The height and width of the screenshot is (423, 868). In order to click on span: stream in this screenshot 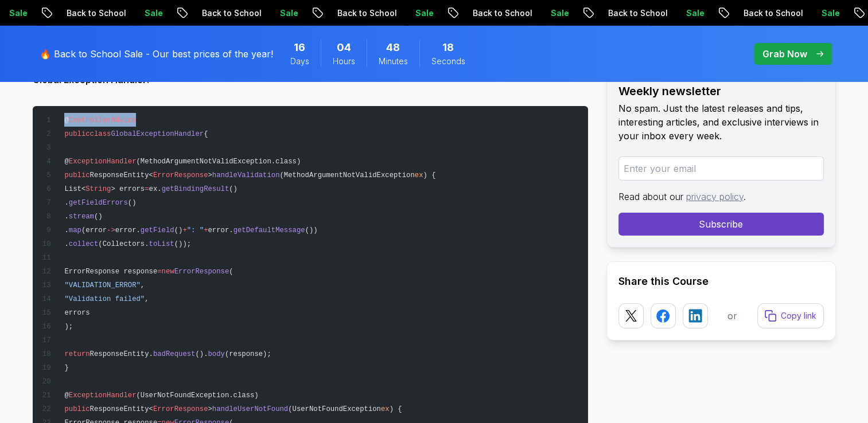, I will do `click(81, 217)`.